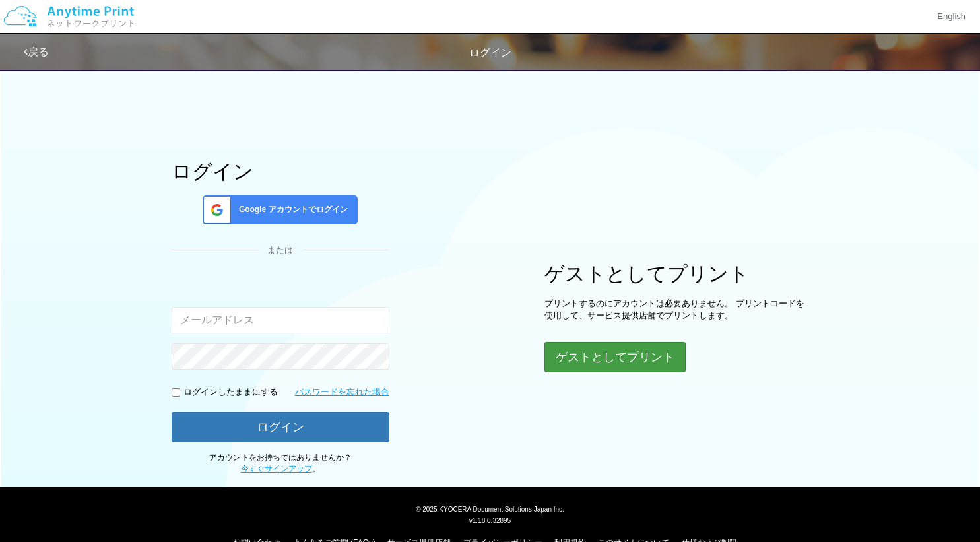 The width and height of the screenshot is (980, 542). What do you see at coordinates (490, 521) in the screenshot?
I see `span: v1.18.0.32895` at bounding box center [490, 521].